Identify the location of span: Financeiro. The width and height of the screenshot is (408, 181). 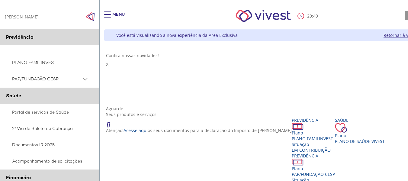
(18, 177).